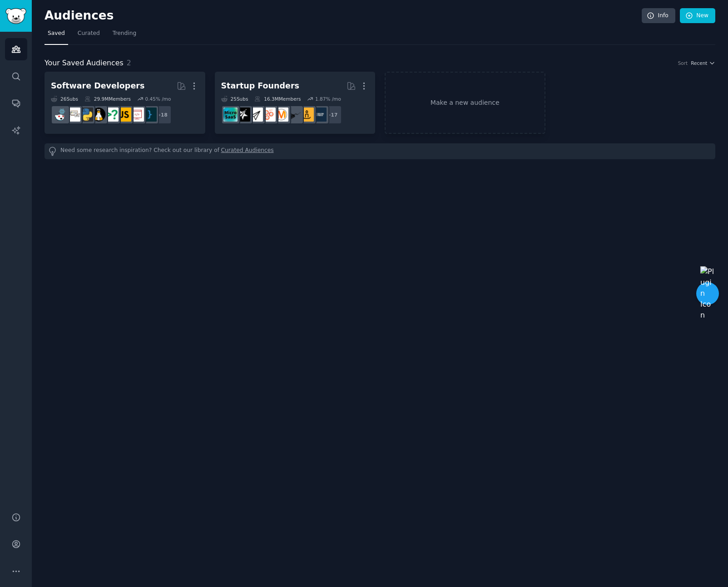 This screenshot has height=587, width=728. Describe the element at coordinates (248, 151) in the screenshot. I see `a: Curated Audiences` at that location.